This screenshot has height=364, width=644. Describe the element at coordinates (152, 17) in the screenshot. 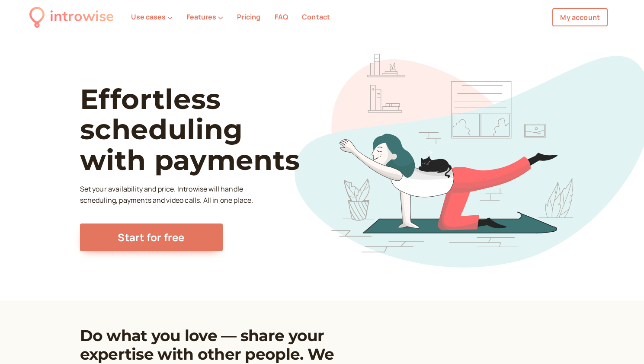

I see `button: Use cases` at that location.